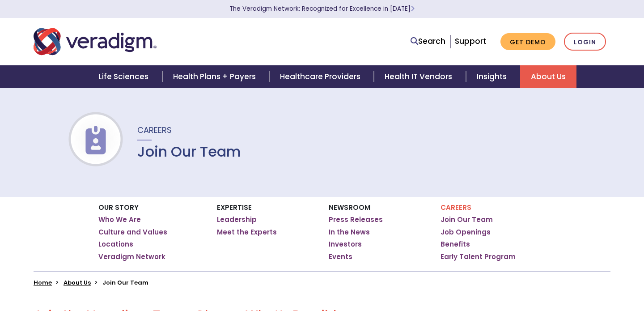 The width and height of the screenshot is (644, 311). What do you see at coordinates (125, 77) in the screenshot?
I see `a: Life Sciences` at bounding box center [125, 77].